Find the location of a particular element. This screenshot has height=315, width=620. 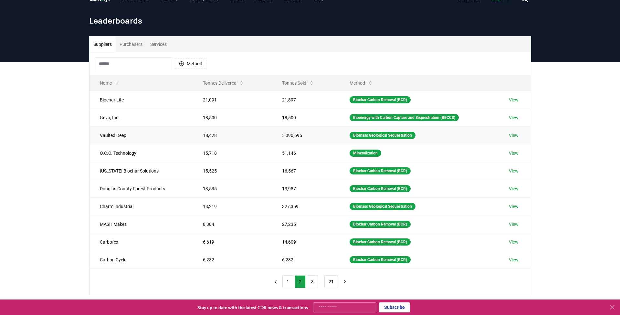

button: next page is located at coordinates (345, 282).